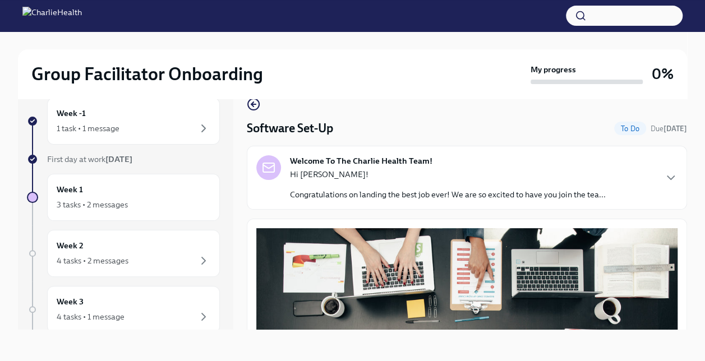 This screenshot has width=705, height=361. I want to click on h6: Week 2, so click(70, 246).